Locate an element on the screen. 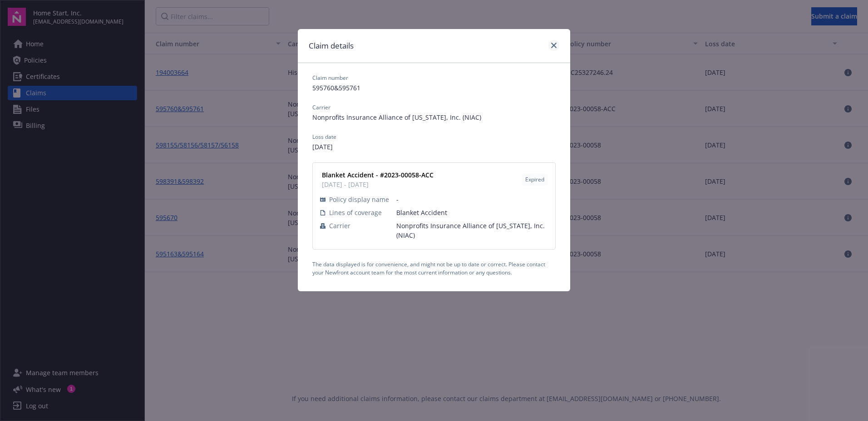 Image resolution: width=868 pixels, height=421 pixels. span: Lines of coverage is located at coordinates (355, 213).